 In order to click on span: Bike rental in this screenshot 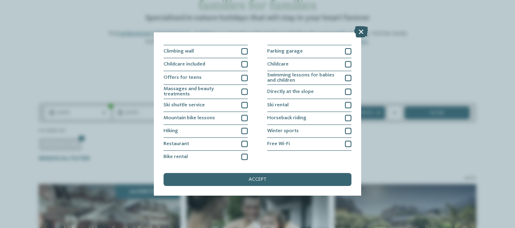, I will do `click(176, 157)`.